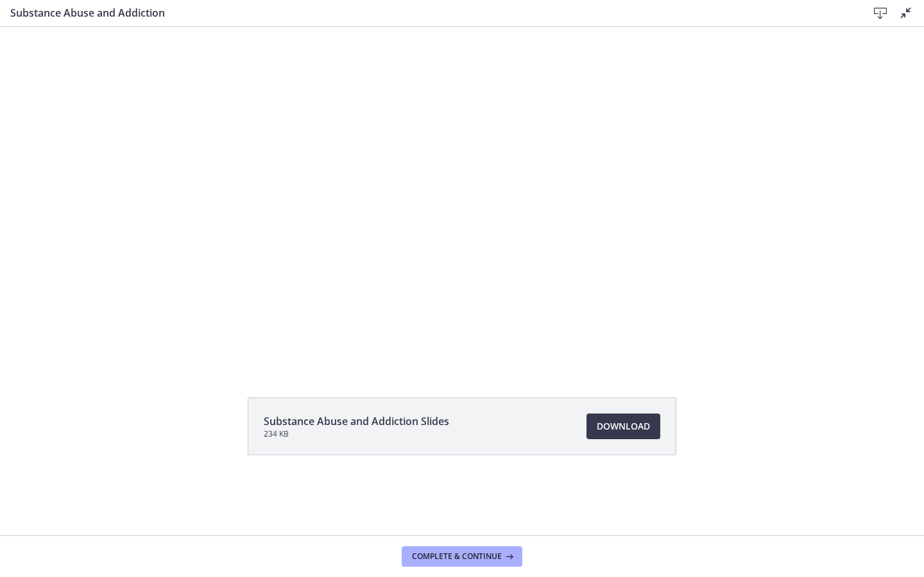 The image size is (924, 577). Describe the element at coordinates (623, 427) in the screenshot. I see `a: Download` at that location.